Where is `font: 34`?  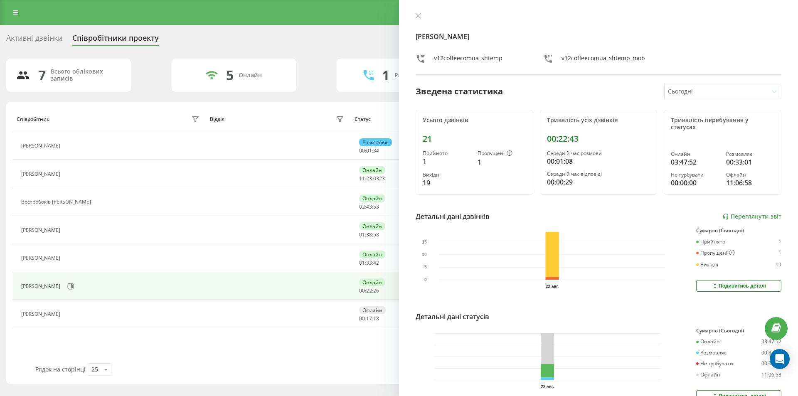
font: 34 is located at coordinates (376, 150).